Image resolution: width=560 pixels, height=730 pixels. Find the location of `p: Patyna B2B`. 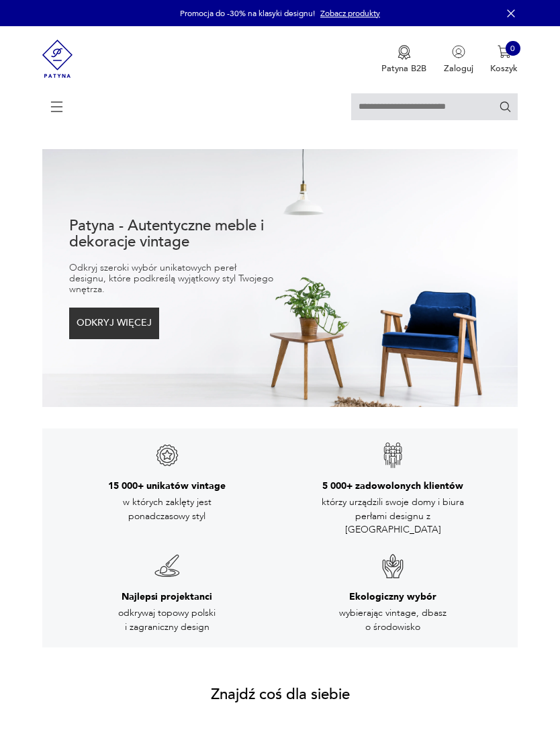

p: Patyna B2B is located at coordinates (404, 68).